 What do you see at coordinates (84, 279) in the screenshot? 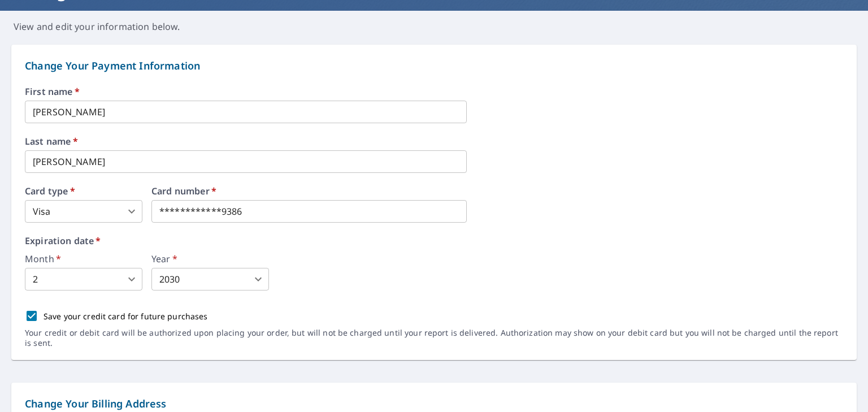
I see `div: 2` at bounding box center [84, 279].